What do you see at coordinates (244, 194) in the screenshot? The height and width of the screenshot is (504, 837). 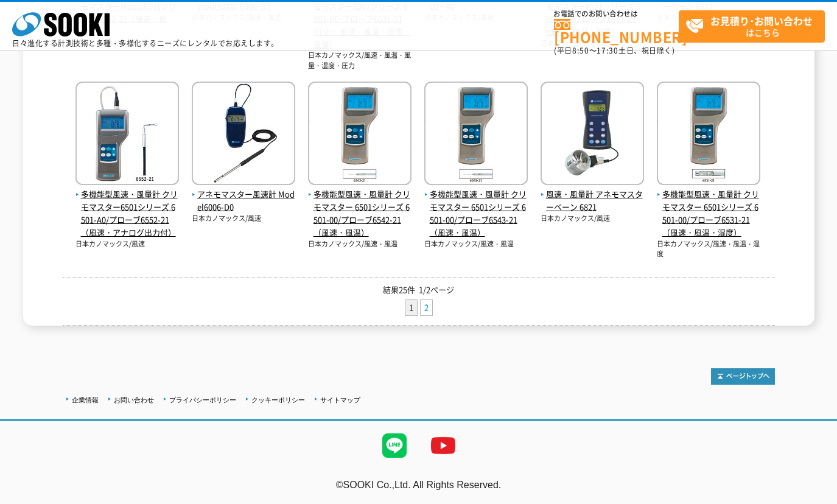 I see `a: アネモマスター風速計 Model6006-D0` at bounding box center [244, 194].